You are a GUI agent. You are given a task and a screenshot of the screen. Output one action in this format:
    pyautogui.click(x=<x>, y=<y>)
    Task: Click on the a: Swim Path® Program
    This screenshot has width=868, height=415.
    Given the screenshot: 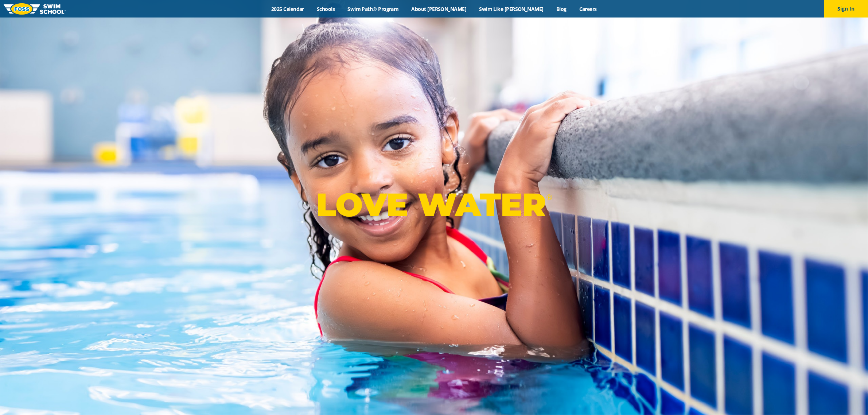 What is the action you would take?
    pyautogui.click(x=373, y=9)
    